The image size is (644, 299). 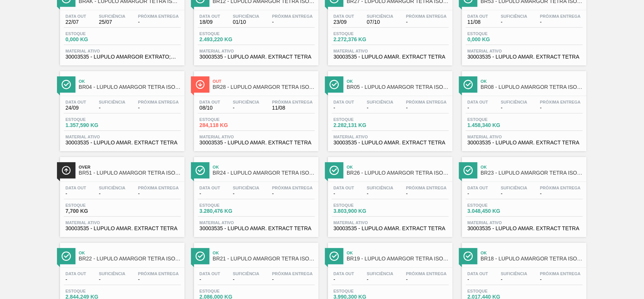 What do you see at coordinates (389, 108) in the screenshot?
I see `a: ÍconeOkBR05 - LÚPULO AMARGOR TETRA ISO EXTRATOData out-Suficiência-Próxima Entrega-Estoque2.282,1...` at bounding box center [389, 108].